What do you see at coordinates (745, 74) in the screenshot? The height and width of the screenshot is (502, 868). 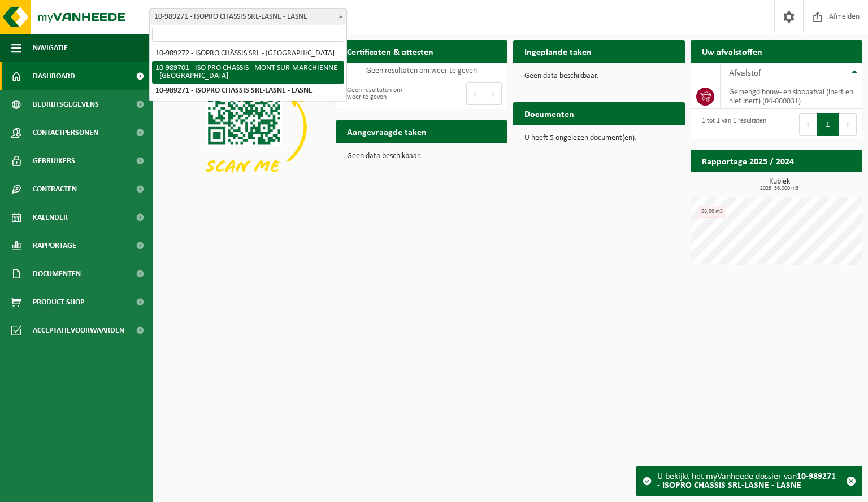 I see `span: Afvalstof` at bounding box center [745, 74].